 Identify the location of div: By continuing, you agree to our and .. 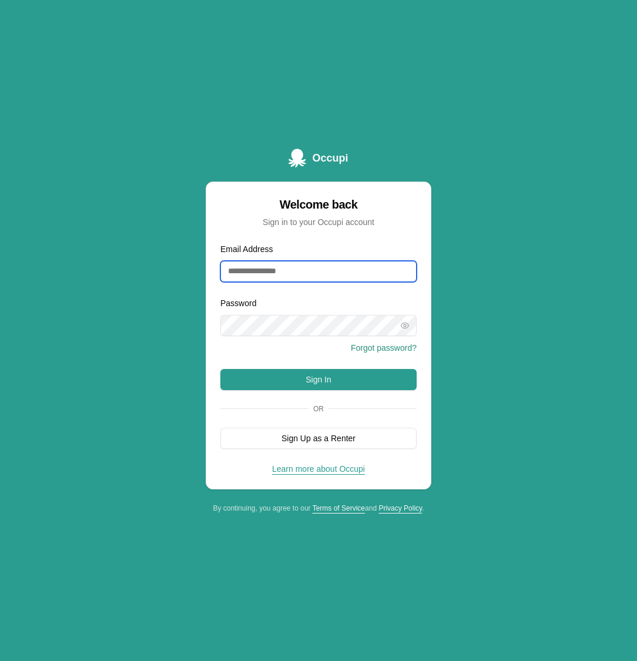
(318, 508).